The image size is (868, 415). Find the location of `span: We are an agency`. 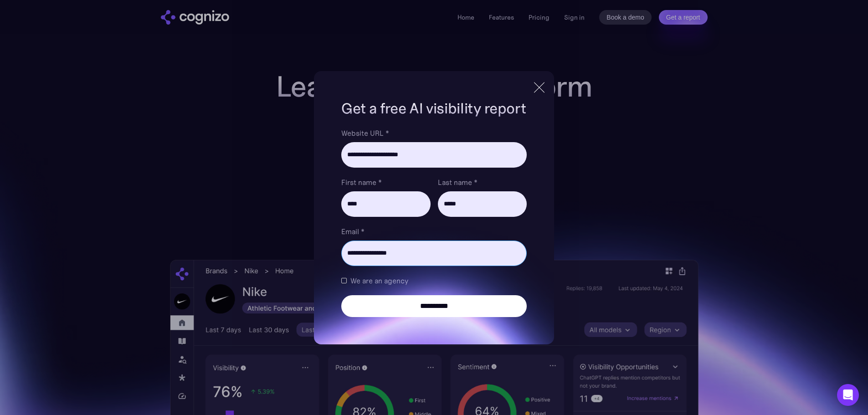

span: We are an agency is located at coordinates (379, 281).